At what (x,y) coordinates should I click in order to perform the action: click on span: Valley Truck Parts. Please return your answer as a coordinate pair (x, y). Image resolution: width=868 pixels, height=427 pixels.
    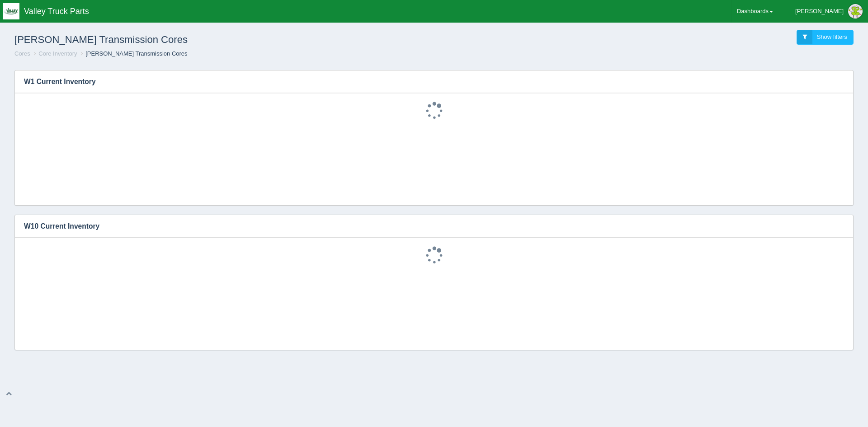
    Looking at the image, I should click on (56, 11).